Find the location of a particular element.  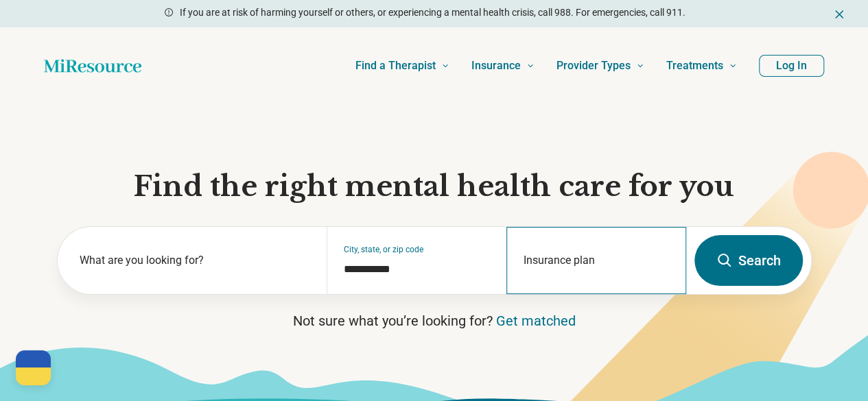

p: If you are at risk of harming yourself or others, or experiencing a mental health crisis, call 98... is located at coordinates (433, 13).